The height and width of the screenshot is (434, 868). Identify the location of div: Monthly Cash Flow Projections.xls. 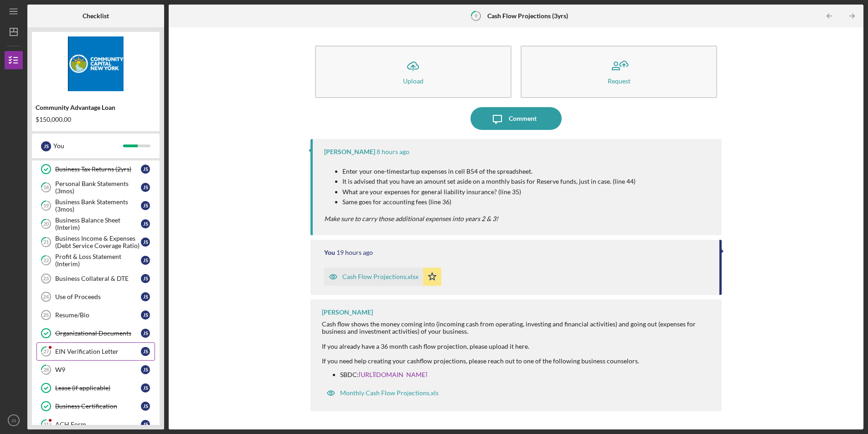
(389, 393).